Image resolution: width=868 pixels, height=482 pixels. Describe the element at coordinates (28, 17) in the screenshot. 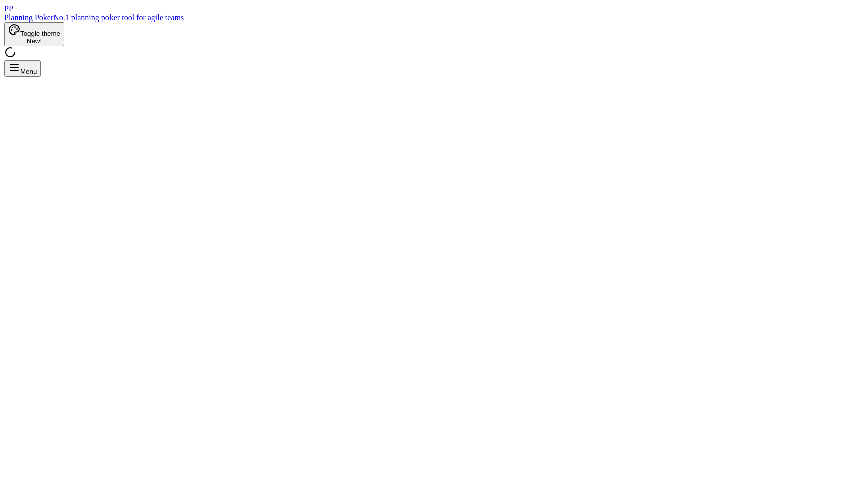

I see `span: Planning Poker` at that location.